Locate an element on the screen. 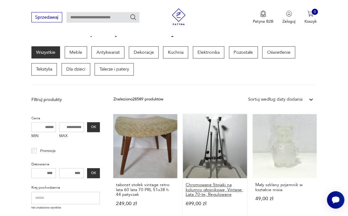  img: Patyna - sklep z meblami i dekoracjami vintage is located at coordinates (178, 17).